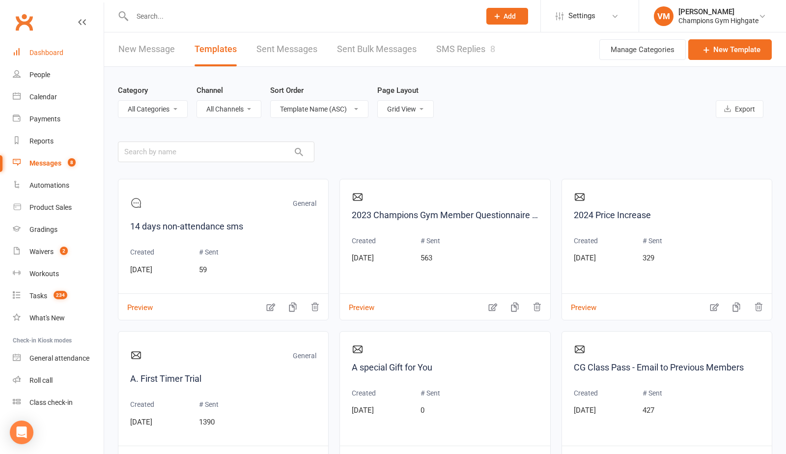  Describe the element at coordinates (301, 16) in the screenshot. I see `input: Search...` at that location.